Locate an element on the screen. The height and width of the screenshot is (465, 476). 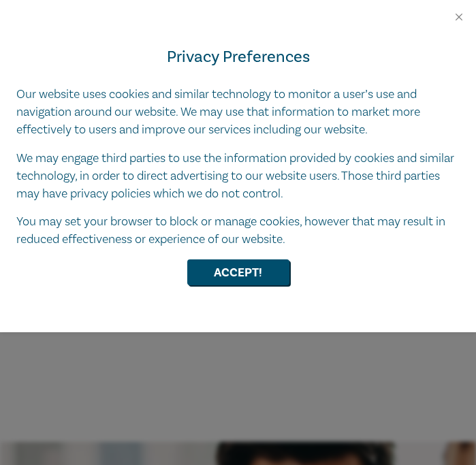
p: Our website uses cookies and similar technology to monitor a user’s use and navigation around our... is located at coordinates (238, 112).